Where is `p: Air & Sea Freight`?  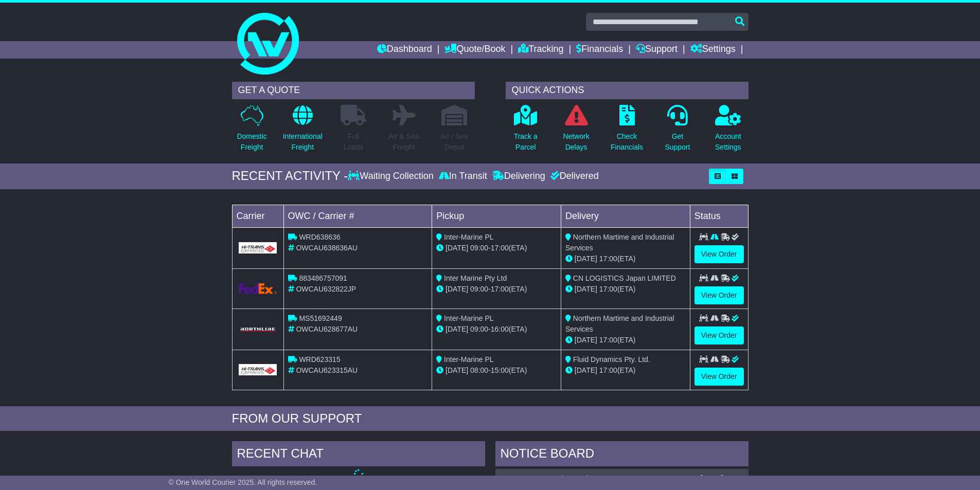
p: Air & Sea Freight is located at coordinates (404, 142).